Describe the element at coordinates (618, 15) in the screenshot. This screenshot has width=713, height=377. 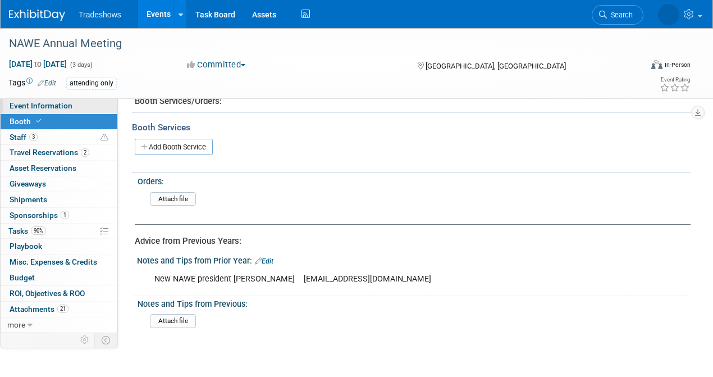
I see `a: Search` at that location.